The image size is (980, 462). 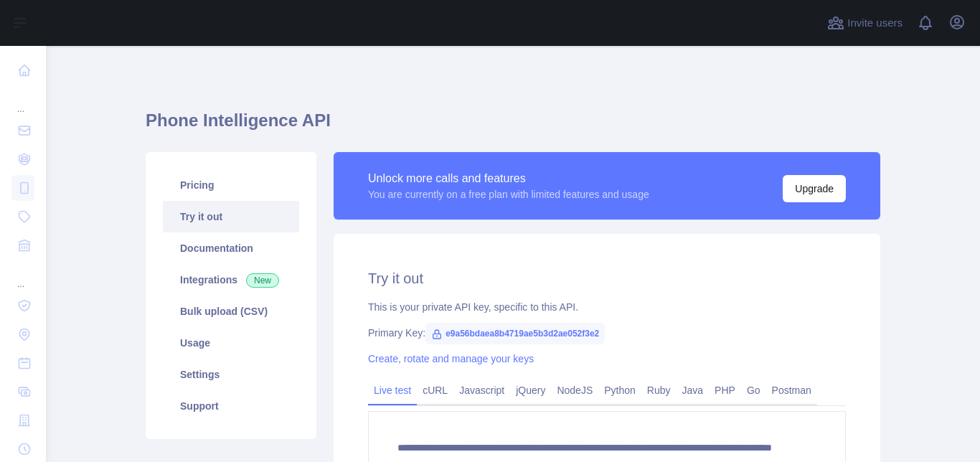 I want to click on h2: Try it out, so click(x=607, y=278).